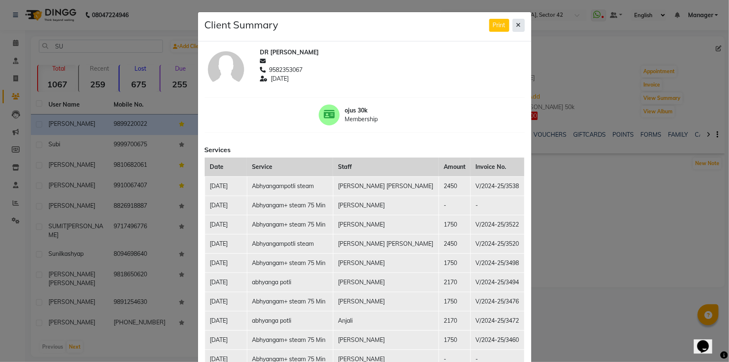  What do you see at coordinates (365, 150) in the screenshot?
I see `h6: Services` at bounding box center [365, 150].